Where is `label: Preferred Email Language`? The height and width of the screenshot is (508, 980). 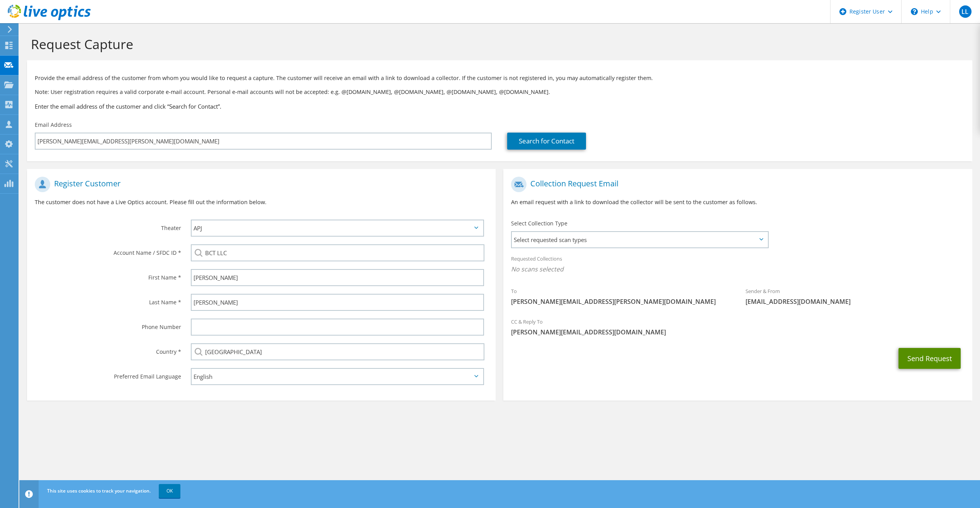 label: Preferred Email Language is located at coordinates (108, 374).